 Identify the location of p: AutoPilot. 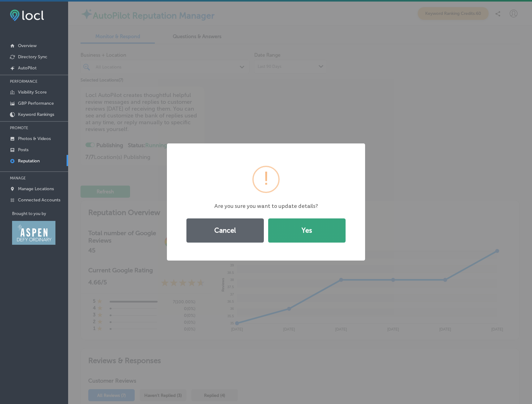
(27, 68).